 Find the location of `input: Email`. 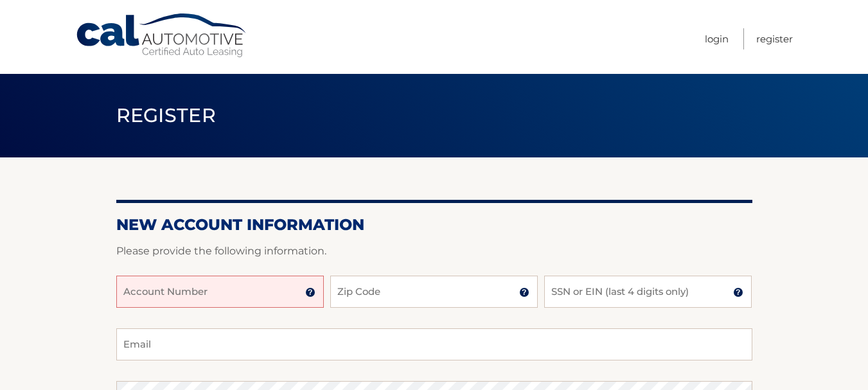

input: Email is located at coordinates (434, 344).